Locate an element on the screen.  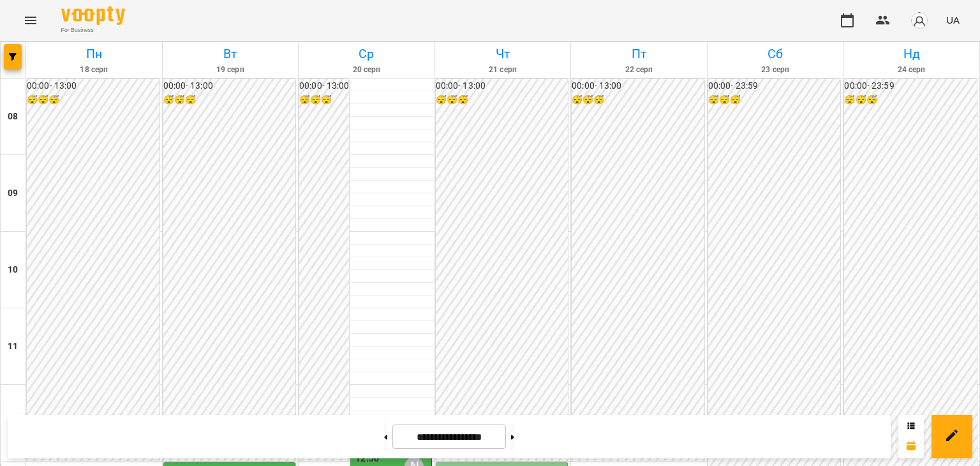
h6: 08 is located at coordinates (12, 117).